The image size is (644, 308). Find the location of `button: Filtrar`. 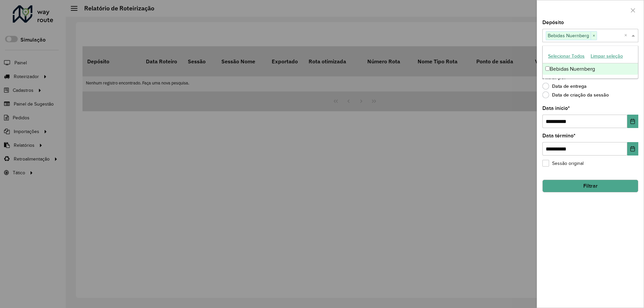

button: Filtrar is located at coordinates (590, 186).